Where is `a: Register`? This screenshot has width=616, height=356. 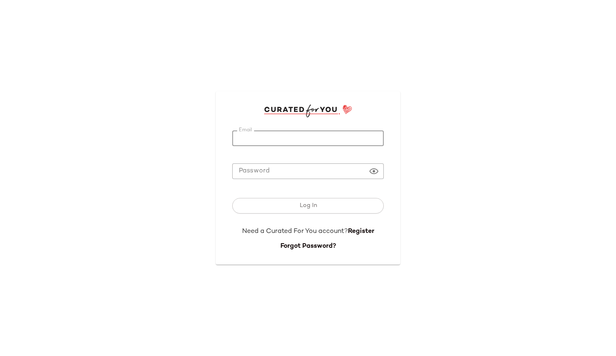 a: Register is located at coordinates (361, 231).